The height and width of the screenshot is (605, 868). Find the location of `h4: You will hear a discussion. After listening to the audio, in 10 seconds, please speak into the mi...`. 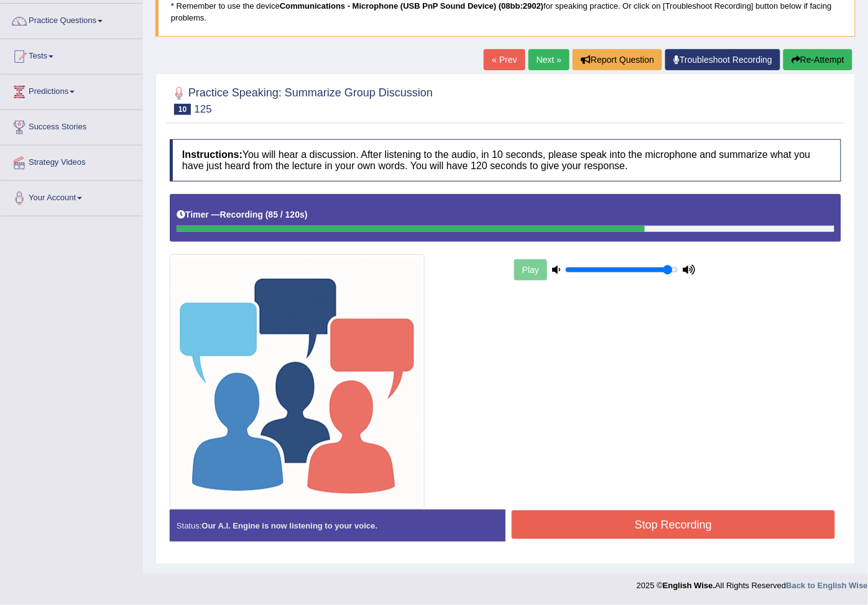

h4: You will hear a discussion. After listening to the audio, in 10 seconds, please speak into the mi... is located at coordinates (506, 160).